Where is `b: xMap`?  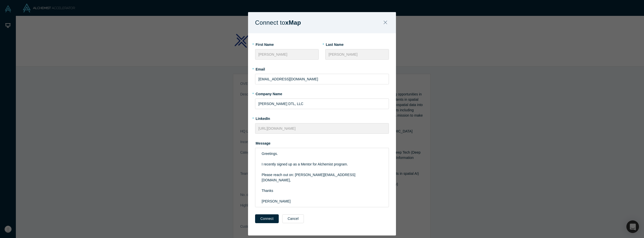
b: xMap is located at coordinates (293, 22).